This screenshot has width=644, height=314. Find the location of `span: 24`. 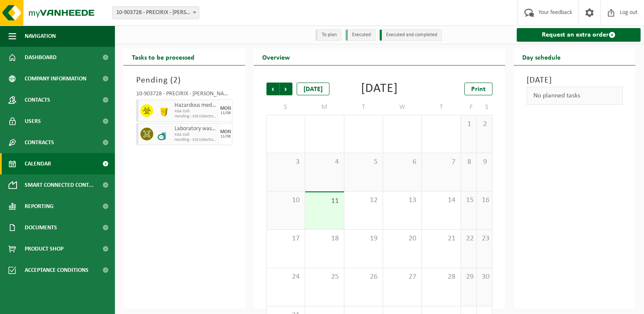

span: 24 is located at coordinates (286, 277).